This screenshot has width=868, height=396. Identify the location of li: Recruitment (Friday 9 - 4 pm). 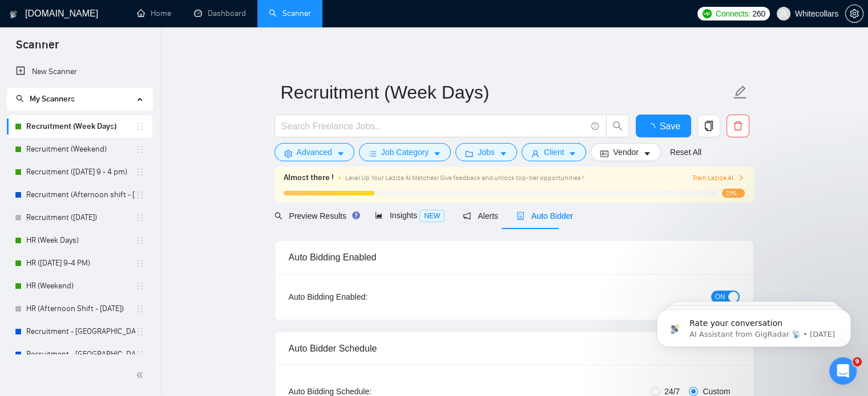
(80, 172).